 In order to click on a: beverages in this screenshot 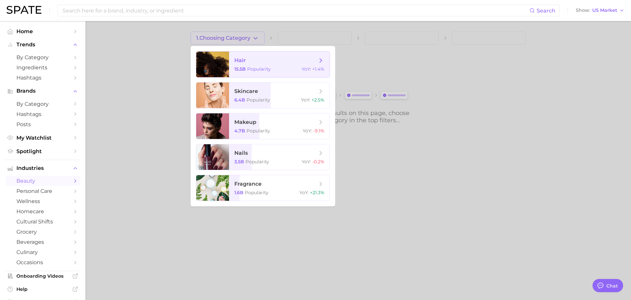, I will do `click(43, 242)`.